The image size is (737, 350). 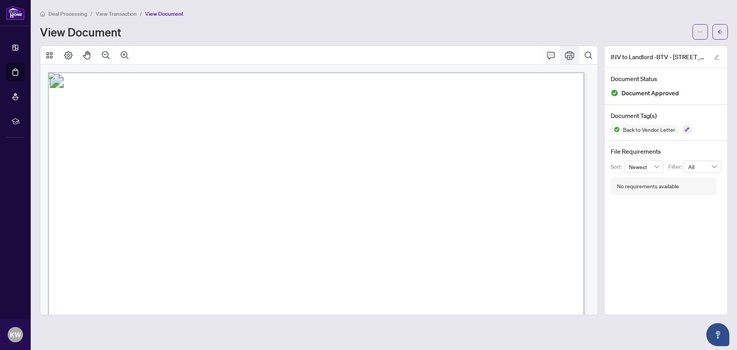 I want to click on h4: Document Status, so click(x=666, y=79).